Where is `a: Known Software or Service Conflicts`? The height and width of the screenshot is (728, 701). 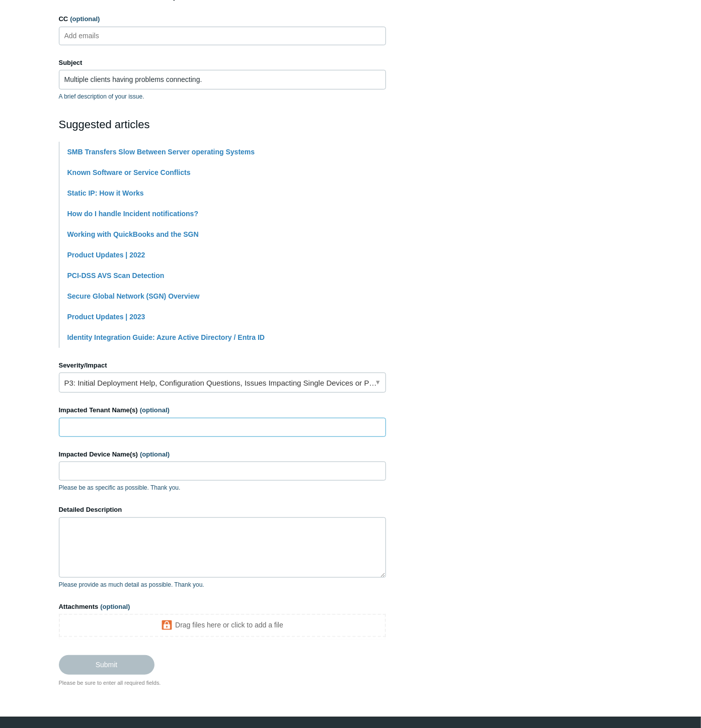
a: Known Software or Service Conflicts is located at coordinates (129, 173).